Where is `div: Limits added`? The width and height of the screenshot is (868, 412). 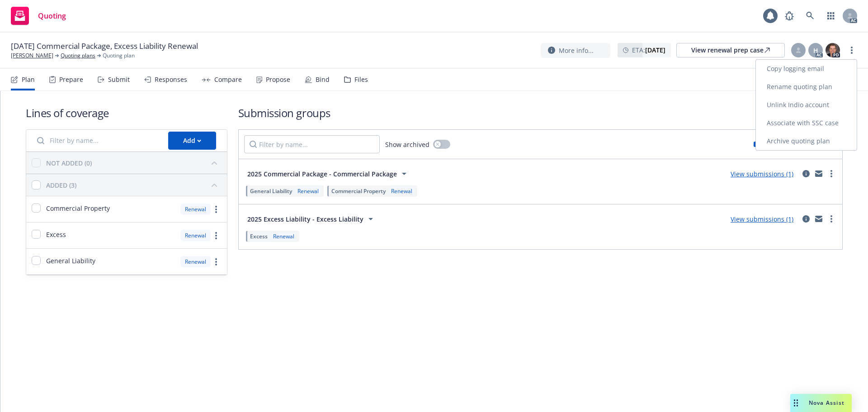
div: Limits added is located at coordinates (774, 143).